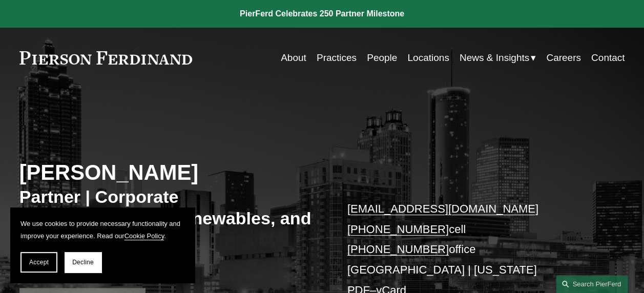 This screenshot has height=293, width=644. Describe the element at coordinates (564, 58) in the screenshot. I see `a: Careers` at that location.